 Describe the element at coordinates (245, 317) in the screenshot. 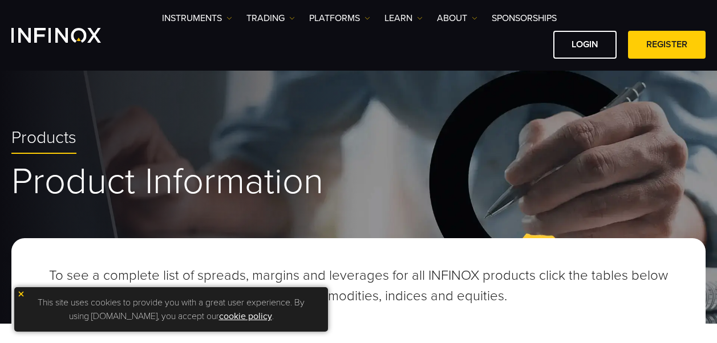

I see `a: cookie policy` at that location.